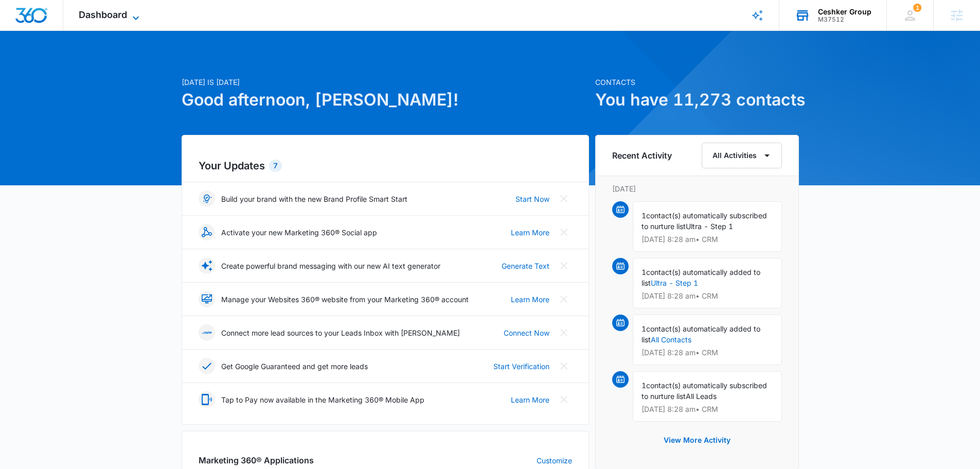 This screenshot has width=980, height=469. What do you see at coordinates (697, 440) in the screenshot?
I see `button: View More Activity` at bounding box center [697, 440].